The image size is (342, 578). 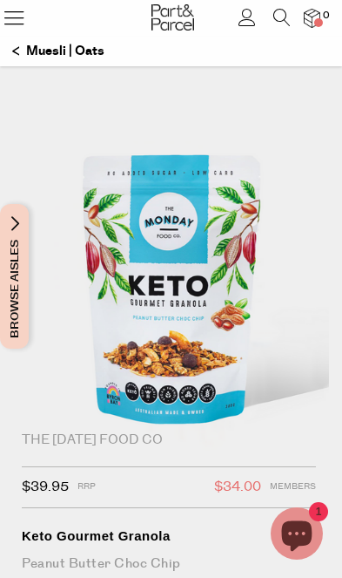 I want to click on a: Muesli | Oats, so click(x=58, y=51).